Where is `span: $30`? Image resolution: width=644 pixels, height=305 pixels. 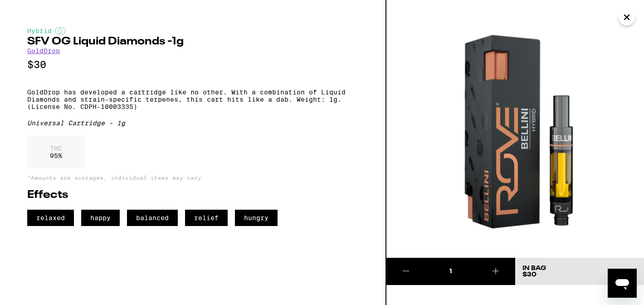
span: $30 is located at coordinates (529, 275).